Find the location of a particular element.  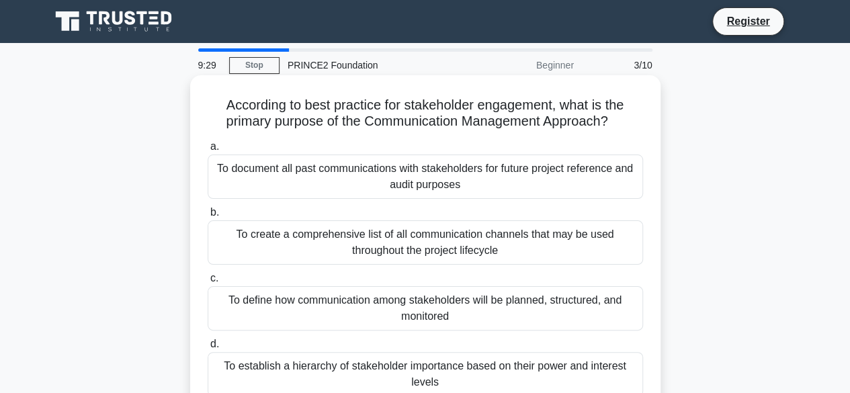

div: 3/10 is located at coordinates (621, 65).